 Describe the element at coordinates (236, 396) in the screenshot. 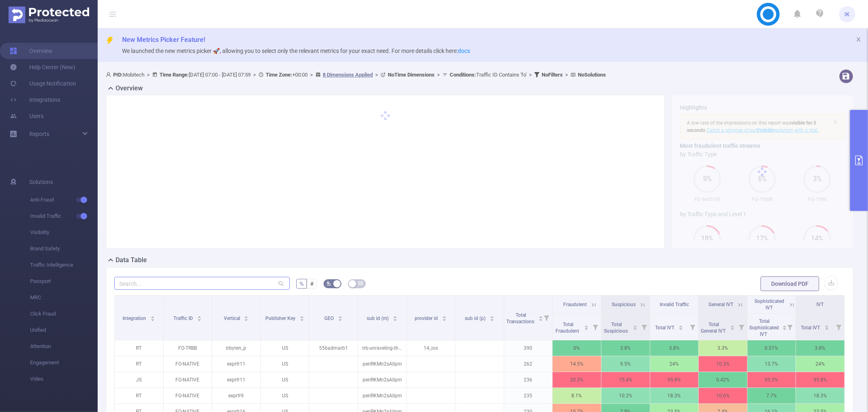

I see `p: exprfr9` at that location.